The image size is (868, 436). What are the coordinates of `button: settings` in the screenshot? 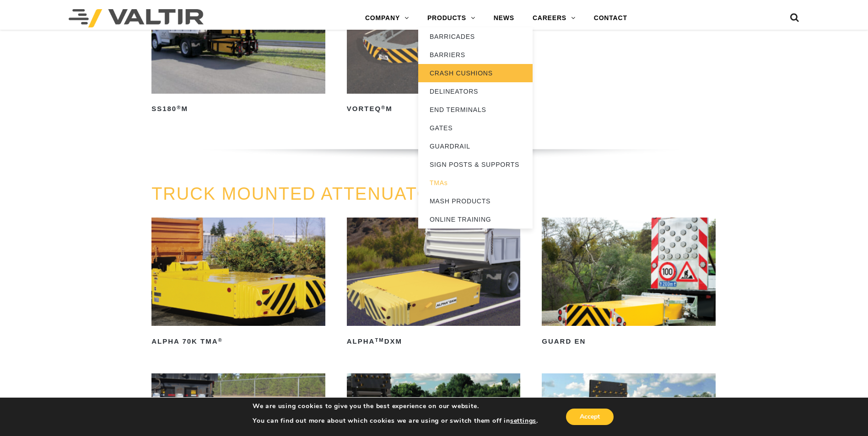 It's located at (524, 421).